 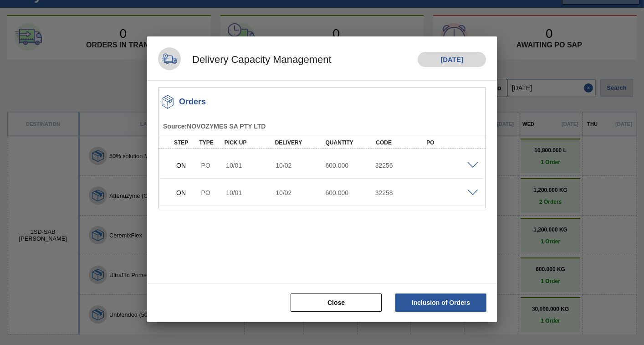 What do you see at coordinates (250, 143) in the screenshot?
I see `div: Pick up` at bounding box center [250, 143].